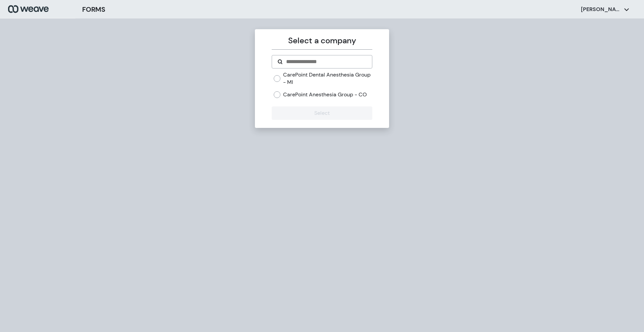  Describe the element at coordinates (326, 62) in the screenshot. I see `input: Search` at that location.